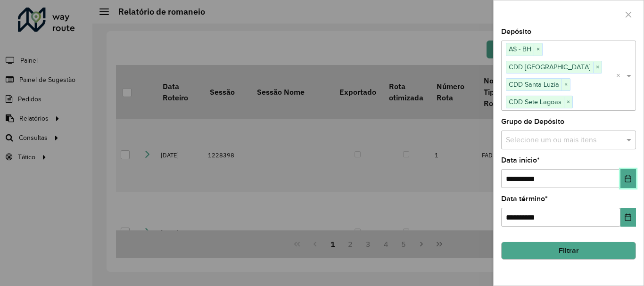 The height and width of the screenshot is (286, 644). I want to click on span: CDD Sete Lagoas, so click(535, 102).